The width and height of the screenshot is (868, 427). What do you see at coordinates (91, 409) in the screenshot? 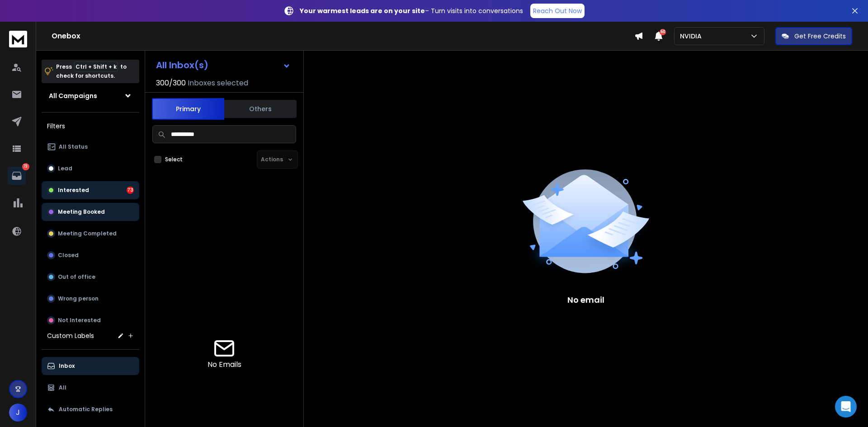
I see `button: Automatic Replies` at bounding box center [91, 409].